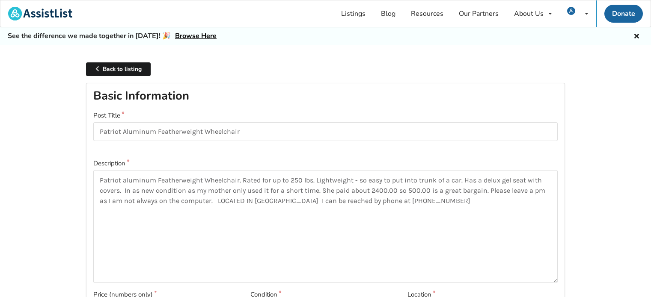 This screenshot has height=297, width=651. What do you see at coordinates (325, 227) in the screenshot?
I see `textarea: Patriot aluminum Featherweight Wheelchair. Rated for up to 250 lbs. Lightweight - so easy to put ...` at bounding box center [325, 227].